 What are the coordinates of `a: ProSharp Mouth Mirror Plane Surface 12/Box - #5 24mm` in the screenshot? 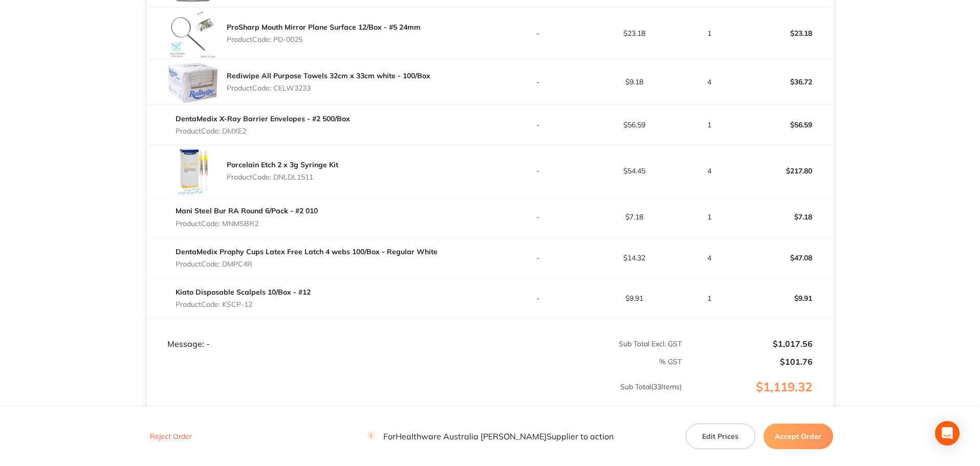 It's located at (323, 27).